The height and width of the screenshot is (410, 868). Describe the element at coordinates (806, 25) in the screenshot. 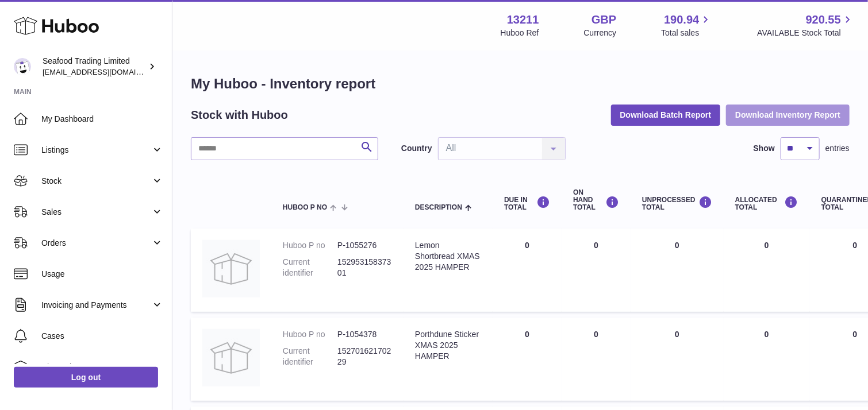

I see `a: 920.55 AVAILABLE Stock Total` at that location.